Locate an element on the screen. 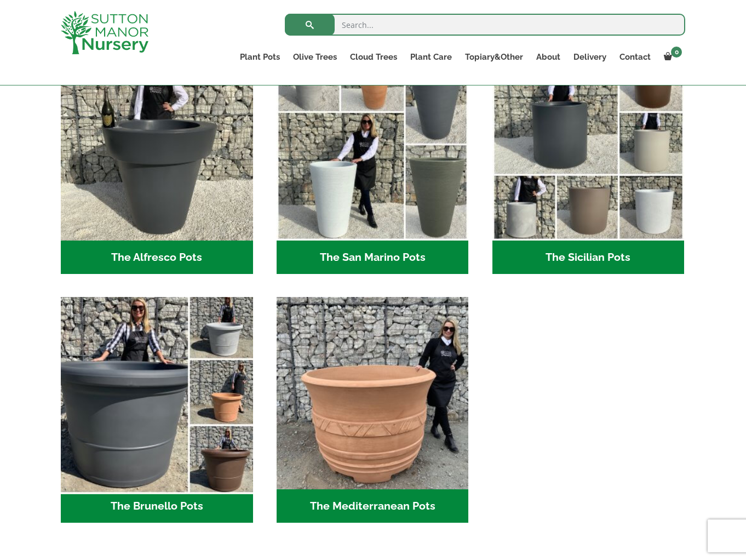 Image resolution: width=746 pixels, height=560 pixels. span: 0 is located at coordinates (677, 52).